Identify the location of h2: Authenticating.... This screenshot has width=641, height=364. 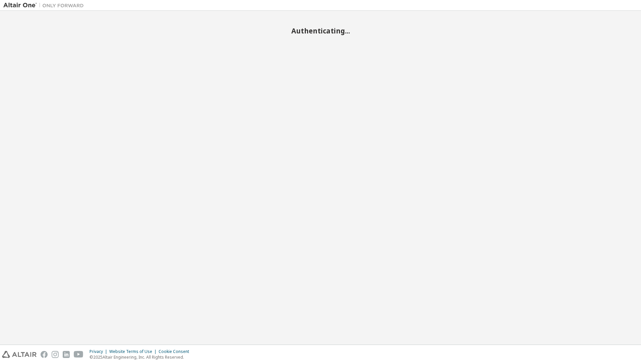
(320, 31).